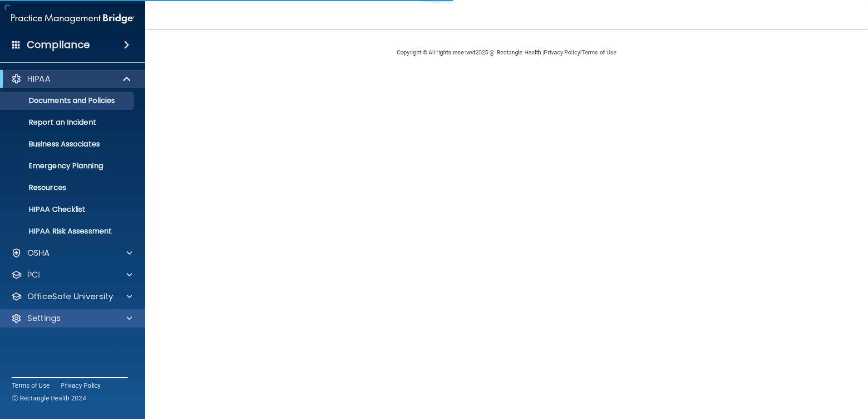 The image size is (868, 419). What do you see at coordinates (38, 79) in the screenshot?
I see `p: HIPAA` at bounding box center [38, 79].